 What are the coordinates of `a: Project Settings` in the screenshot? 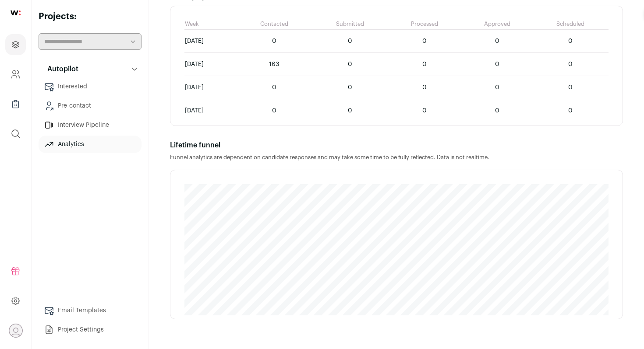 It's located at (89, 330).